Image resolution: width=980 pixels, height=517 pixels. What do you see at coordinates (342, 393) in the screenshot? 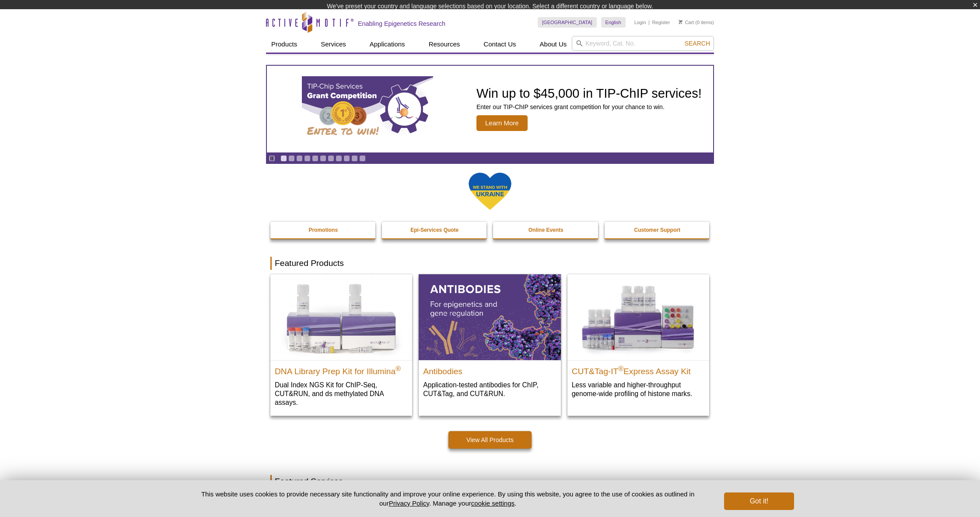
I see `p: Dual Index NGS Kit for ChIP-Seq, CUT&RUN, and ds methylated DNA assays.` at bounding box center [342, 393].